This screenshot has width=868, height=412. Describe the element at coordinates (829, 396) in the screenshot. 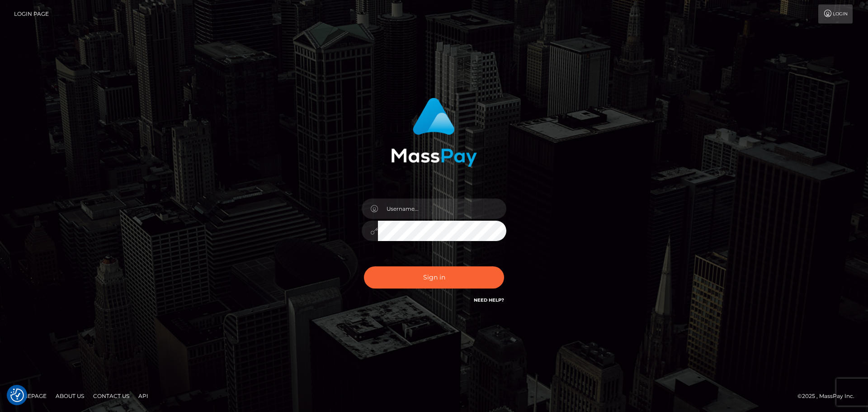

I see `div: © 2025 , MassPay Inc.` at that location.